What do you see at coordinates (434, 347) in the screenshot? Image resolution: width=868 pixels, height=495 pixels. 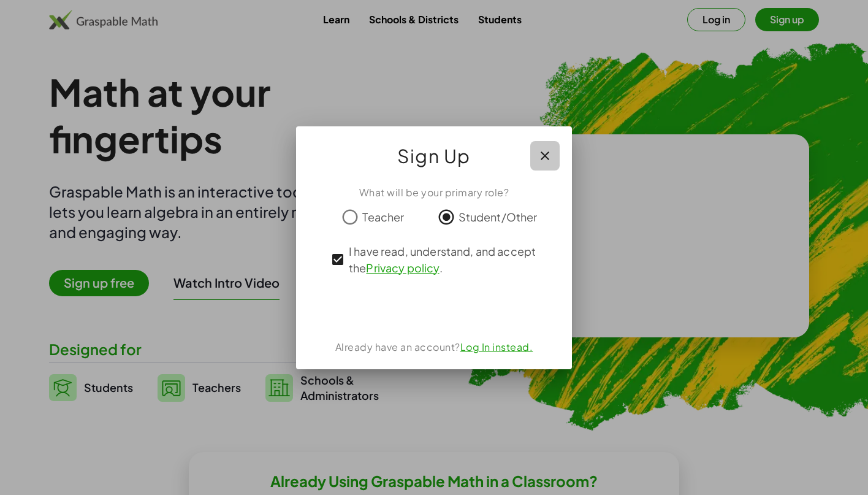 I see `div: Already have an account?` at bounding box center [434, 347].